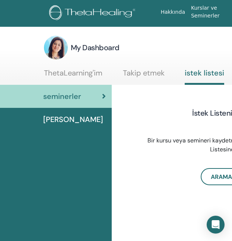  What do you see at coordinates (94, 13) in the screenshot?
I see `img: logo.png` at bounding box center [94, 13].